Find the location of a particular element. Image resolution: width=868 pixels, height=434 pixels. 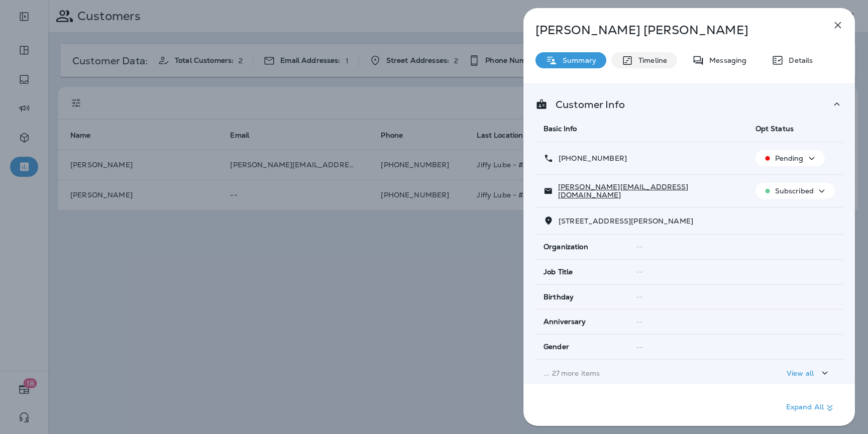

span: Gender is located at coordinates (556, 347).